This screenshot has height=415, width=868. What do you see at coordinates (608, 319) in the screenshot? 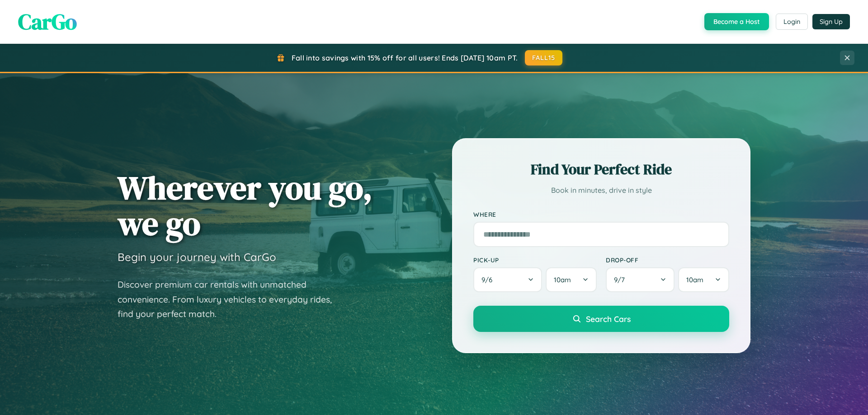
I see `span: Search Cars` at bounding box center [608, 319].